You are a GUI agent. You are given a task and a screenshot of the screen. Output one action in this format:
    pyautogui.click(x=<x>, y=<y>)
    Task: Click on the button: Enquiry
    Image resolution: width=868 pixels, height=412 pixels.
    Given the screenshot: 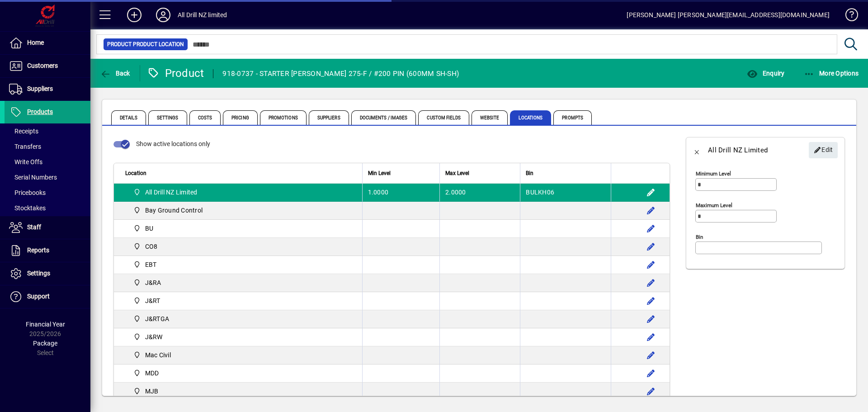 What is the action you would take?
    pyautogui.click(x=765, y=73)
    